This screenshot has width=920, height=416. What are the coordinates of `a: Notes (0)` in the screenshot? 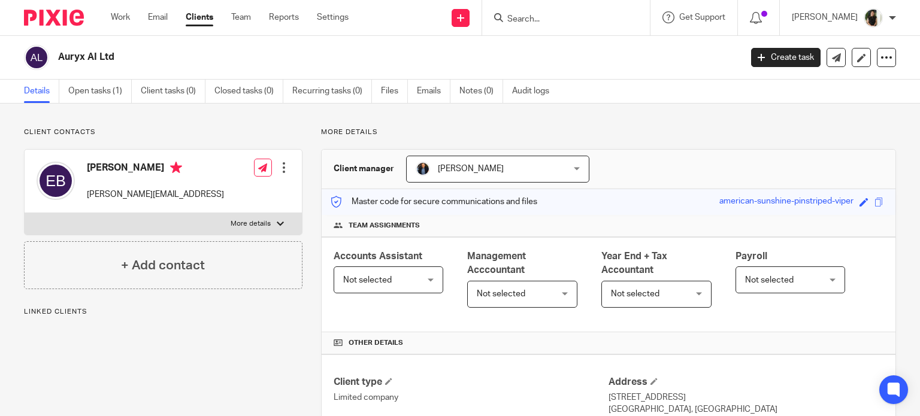 It's located at (481, 91).